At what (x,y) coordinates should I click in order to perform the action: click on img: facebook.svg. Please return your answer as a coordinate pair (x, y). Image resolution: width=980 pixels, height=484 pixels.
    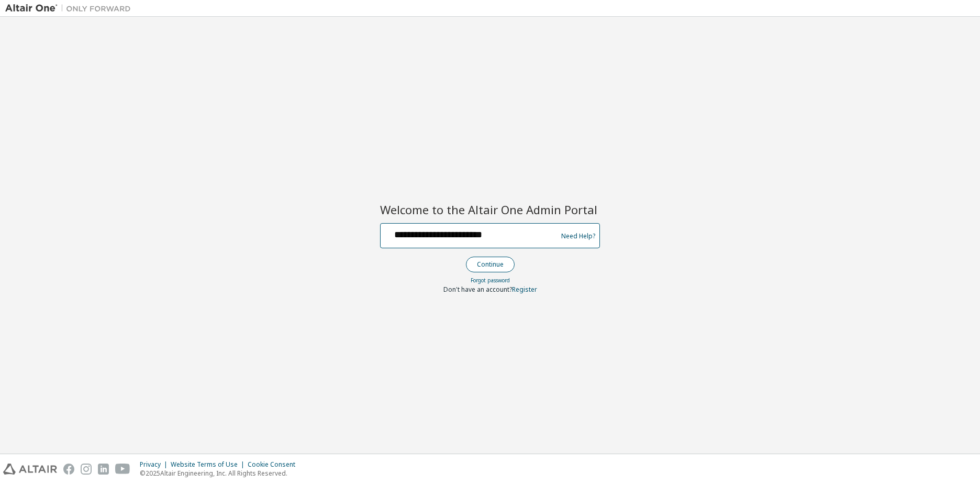
    Looking at the image, I should click on (69, 468).